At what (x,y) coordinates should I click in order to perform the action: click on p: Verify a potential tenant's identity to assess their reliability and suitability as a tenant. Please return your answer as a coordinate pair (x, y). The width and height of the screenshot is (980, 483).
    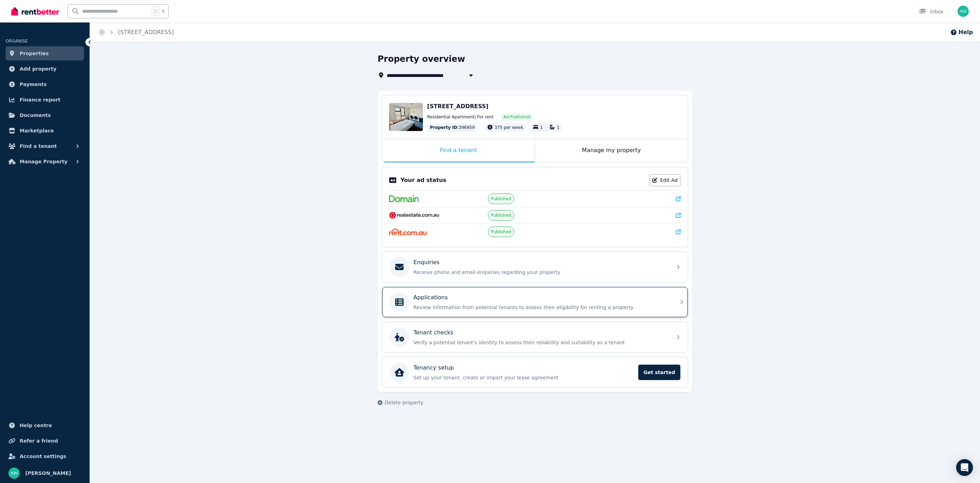
    Looking at the image, I should click on (541, 343).